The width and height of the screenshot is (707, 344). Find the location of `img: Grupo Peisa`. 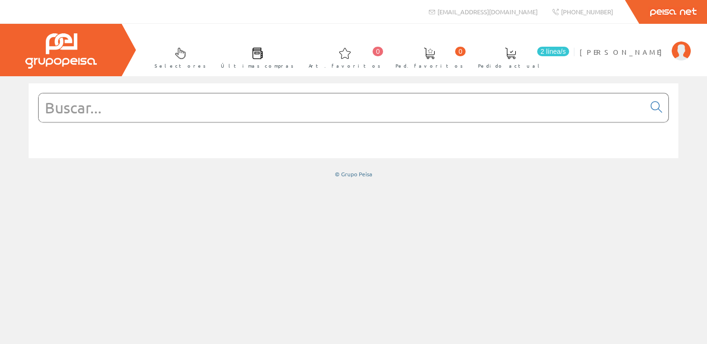

img: Grupo Peisa is located at coordinates (61, 51).